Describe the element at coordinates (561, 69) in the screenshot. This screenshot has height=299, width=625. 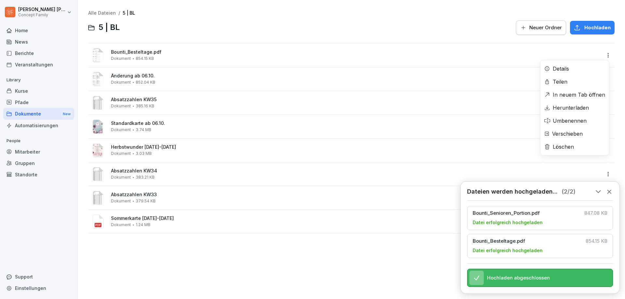
I see `div: Details` at that location.